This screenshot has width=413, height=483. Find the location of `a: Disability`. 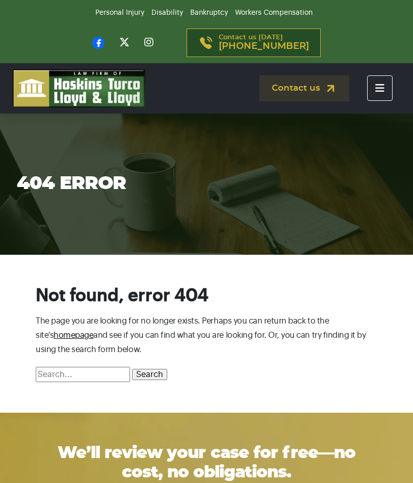

a: Disability is located at coordinates (167, 13).